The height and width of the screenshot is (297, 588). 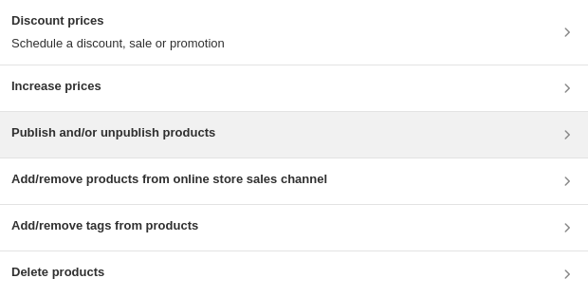 What do you see at coordinates (104, 226) in the screenshot?
I see `h3: Add/remove tags from products` at bounding box center [104, 226].